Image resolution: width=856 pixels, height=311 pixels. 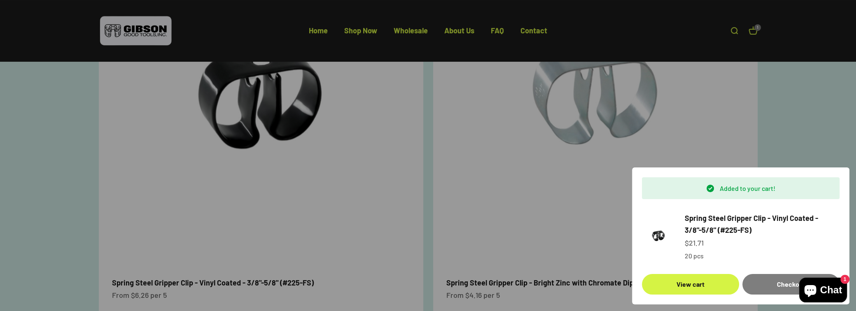 What do you see at coordinates (691, 285) in the screenshot?
I see `a: View cart` at bounding box center [691, 285].